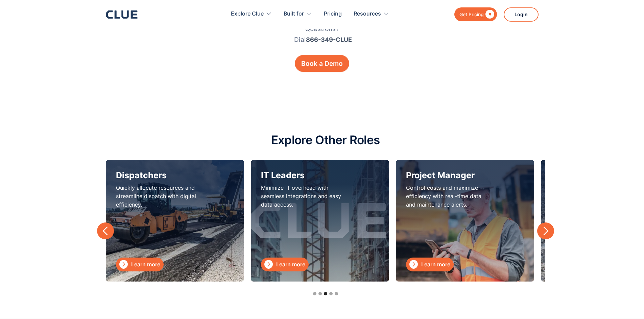 The width and height of the screenshot is (644, 319). Describe the element at coordinates (158, 196) in the screenshot. I see `p: Quickly allocate resources and streamline dispatch with digital efficiency.` at that location.